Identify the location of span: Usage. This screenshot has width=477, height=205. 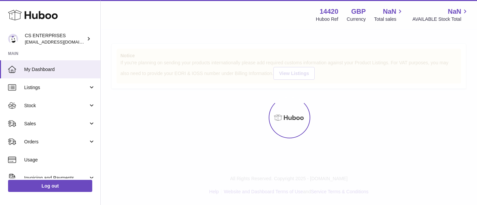
(60, 160).